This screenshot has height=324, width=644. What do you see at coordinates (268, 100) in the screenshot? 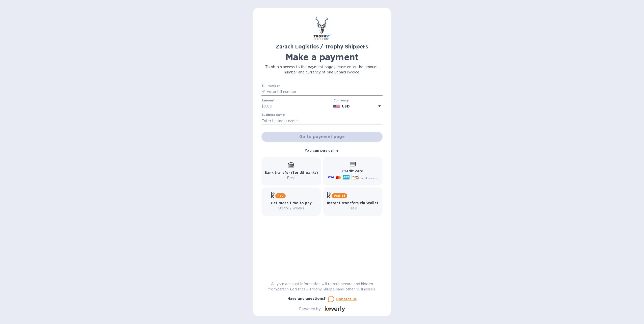
I see `label: Amount` at bounding box center [268, 100].